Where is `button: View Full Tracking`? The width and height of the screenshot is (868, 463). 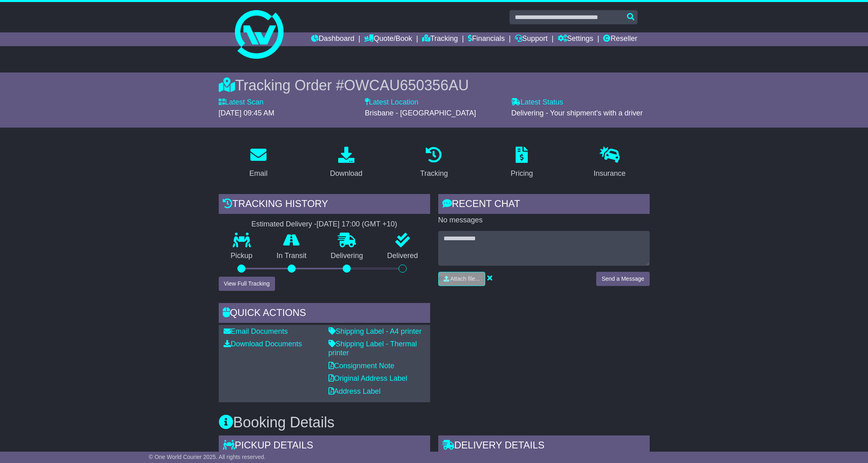 button: View Full Tracking is located at coordinates (247, 283).